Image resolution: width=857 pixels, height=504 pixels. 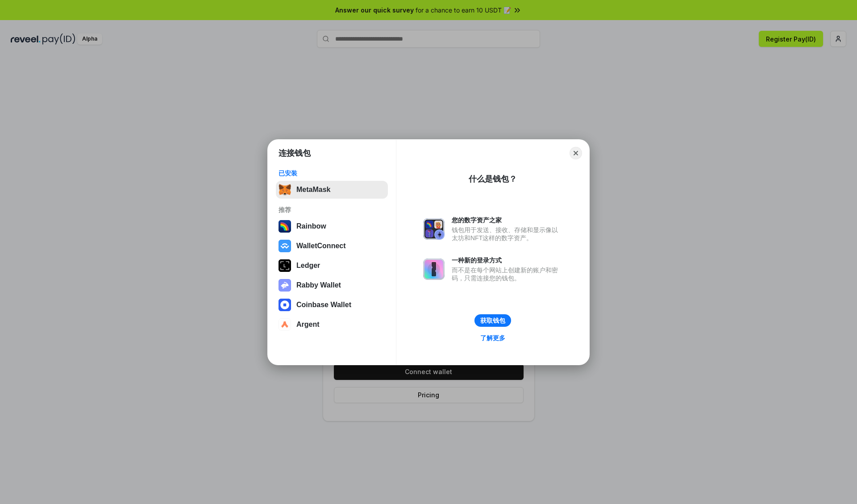 I want to click on button: Rabby Wallet, so click(x=332, y=285).